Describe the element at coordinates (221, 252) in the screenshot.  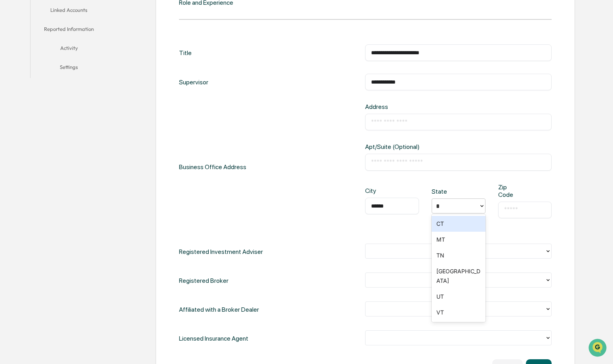
I see `div: Registered Investment Adviser` at that location.